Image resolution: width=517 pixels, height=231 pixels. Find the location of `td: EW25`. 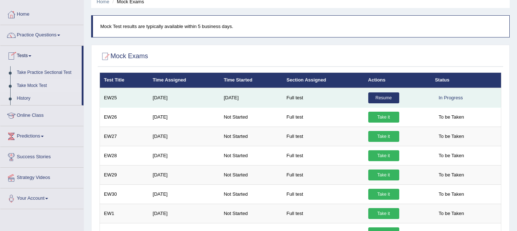

td: EW25 is located at coordinates (124, 98).